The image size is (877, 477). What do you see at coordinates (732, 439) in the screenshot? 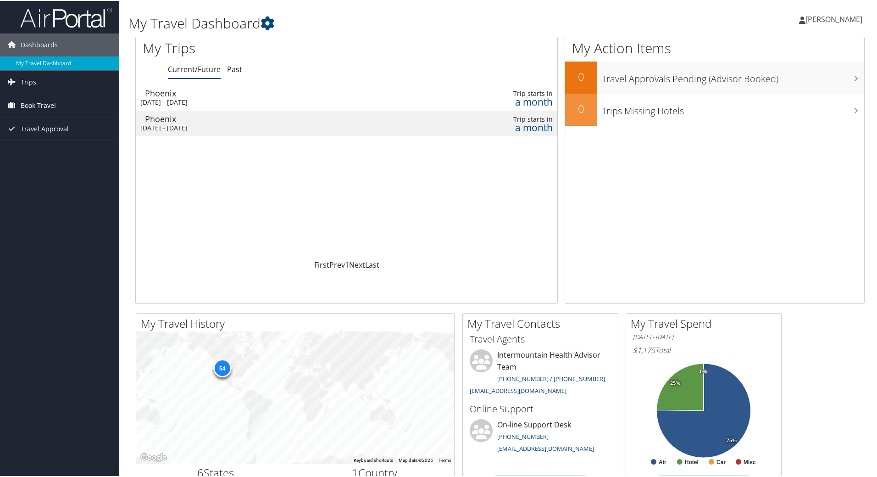
I see `tspan: 75%` at bounding box center [732, 439].